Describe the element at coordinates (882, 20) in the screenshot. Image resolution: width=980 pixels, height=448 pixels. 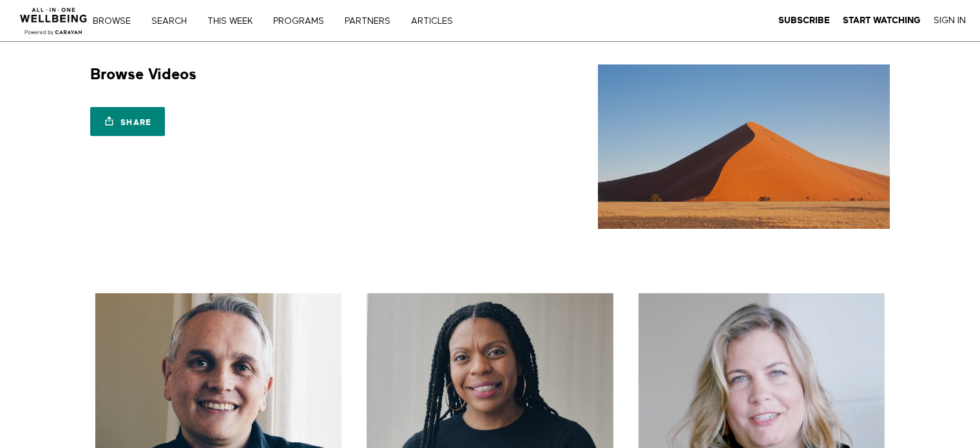
I see `a: Start Watching` at that location.